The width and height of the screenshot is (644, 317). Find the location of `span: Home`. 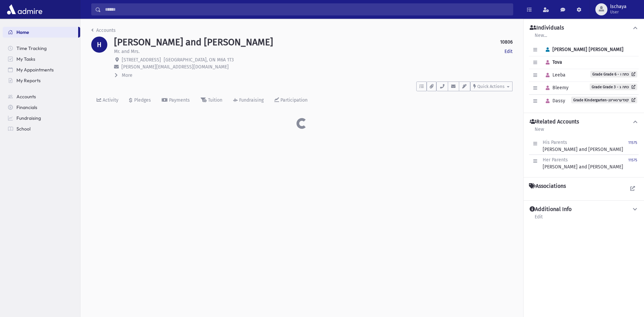

span: Home is located at coordinates (23, 32).